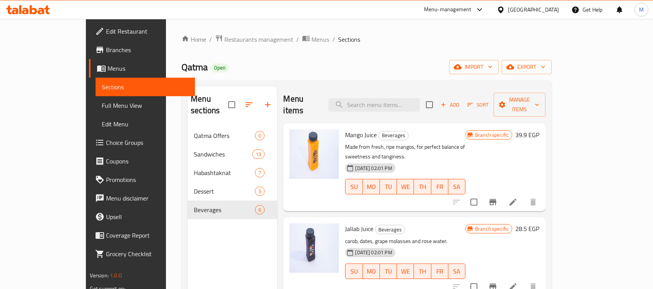 This screenshot has width=653, height=289. Describe the element at coordinates (533, 202) in the screenshot. I see `button: delete` at that location.